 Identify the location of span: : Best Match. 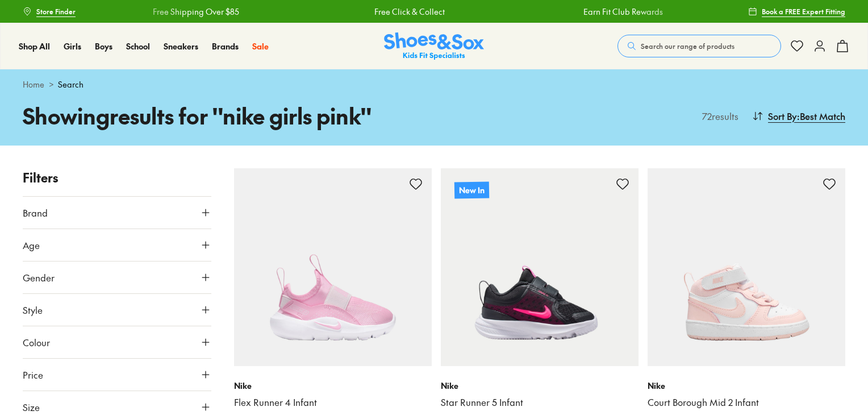
(821, 116).